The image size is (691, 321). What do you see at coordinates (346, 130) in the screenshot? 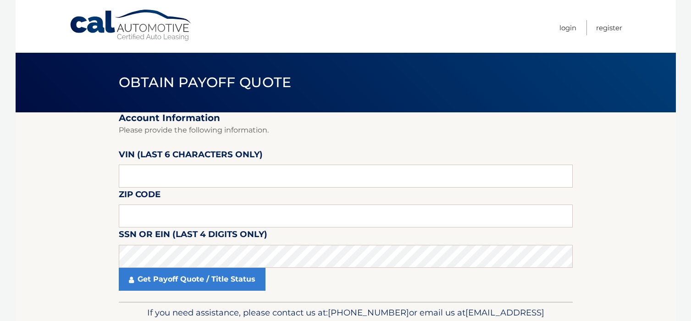
I see `p: Please provide the following information.` at bounding box center [346, 130].